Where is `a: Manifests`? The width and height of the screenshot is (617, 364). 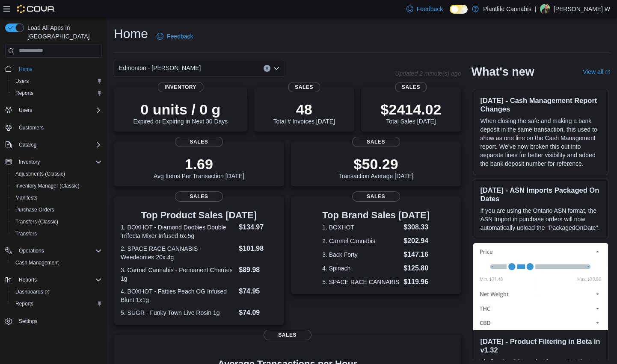
a: Manifests is located at coordinates (26, 198).